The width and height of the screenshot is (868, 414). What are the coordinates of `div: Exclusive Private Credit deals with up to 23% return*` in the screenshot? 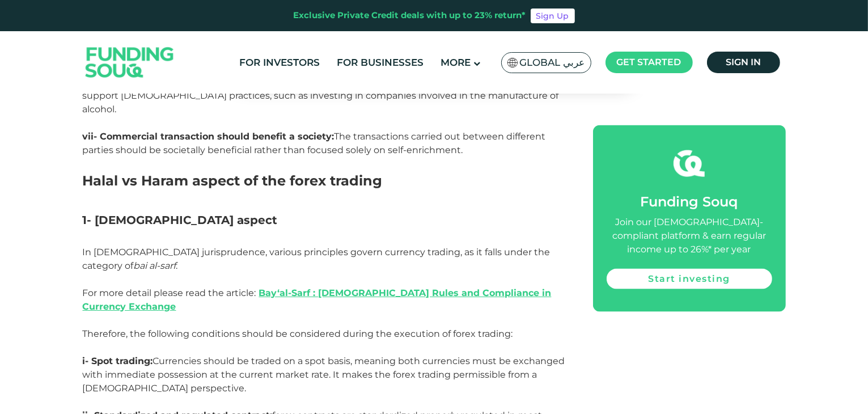 It's located at (410, 15).